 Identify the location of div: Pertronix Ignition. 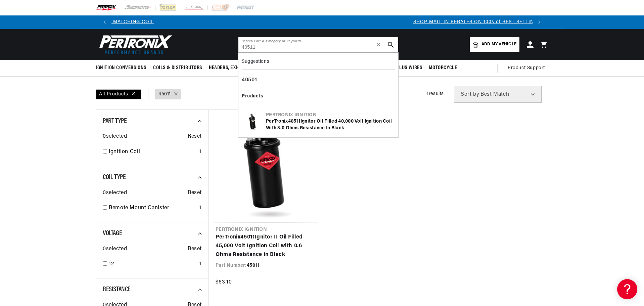
(330, 115).